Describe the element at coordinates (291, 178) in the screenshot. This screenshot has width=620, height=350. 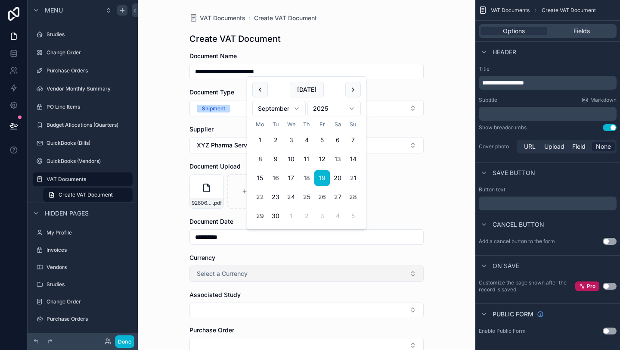
I see `button: Wednesday, 17 September 2025` at that location.